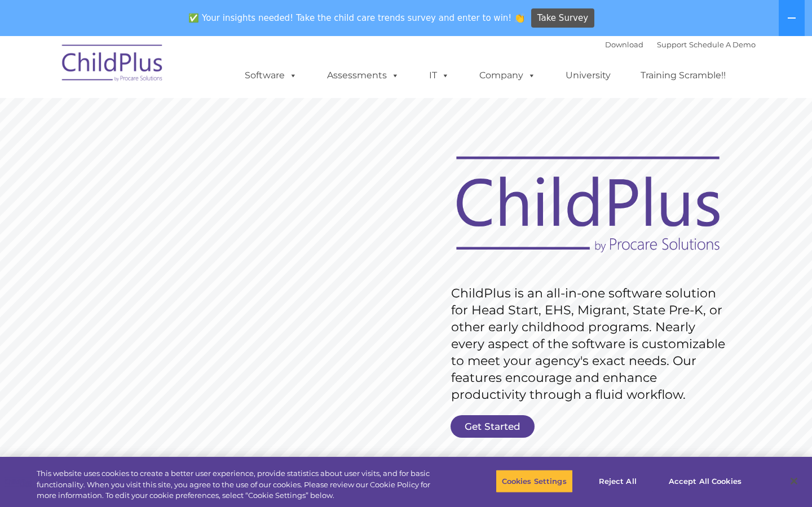  I want to click on a: Take Survey, so click(562, 18).